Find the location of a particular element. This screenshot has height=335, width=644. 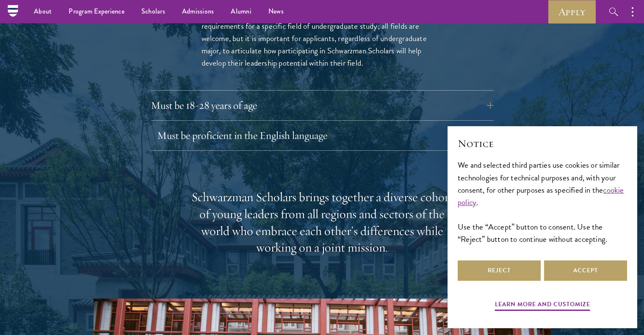

button: Must be proficient in the English language is located at coordinates (328, 135).